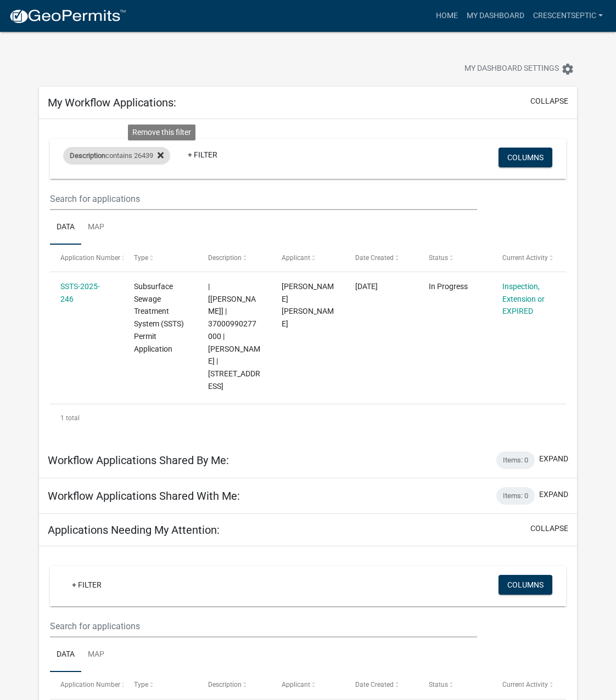  What do you see at coordinates (448, 286) in the screenshot?
I see `span: In Progress` at bounding box center [448, 286].